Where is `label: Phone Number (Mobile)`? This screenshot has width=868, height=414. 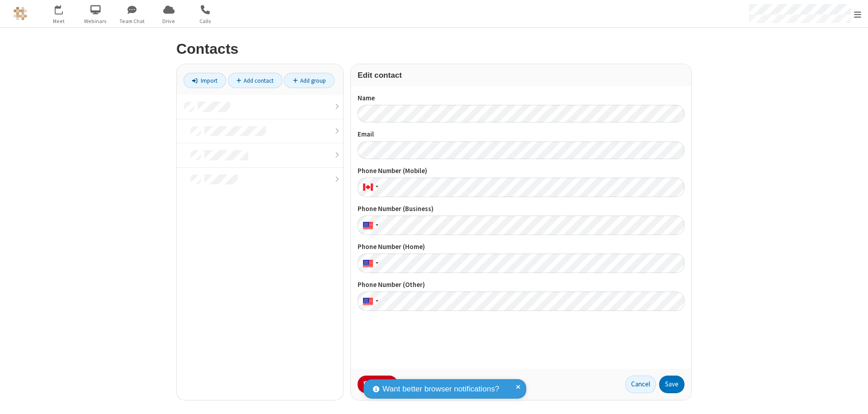 label: Phone Number (Mobile) is located at coordinates (521, 171).